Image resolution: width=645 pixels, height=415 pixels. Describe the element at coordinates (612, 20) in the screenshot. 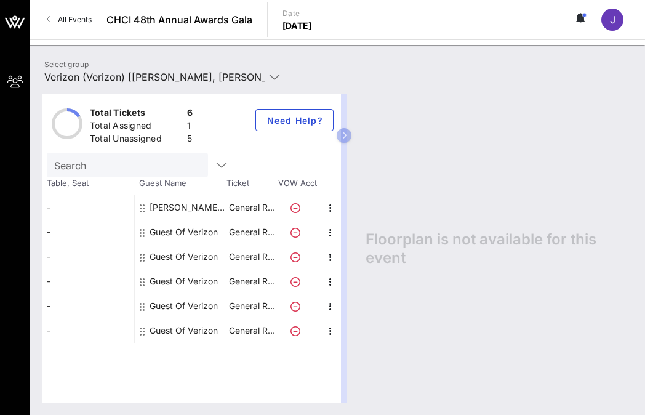

I see `span: J` at that location.